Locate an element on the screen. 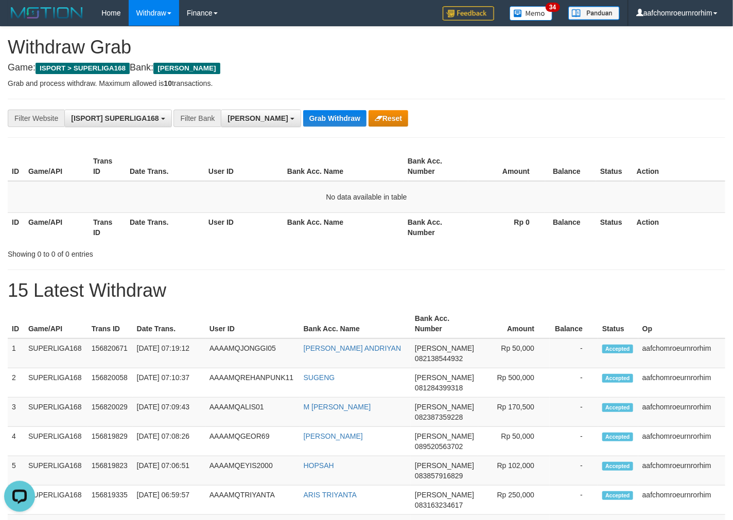 This screenshot has height=520, width=733. img: Button%20Memo.svg is located at coordinates (531, 13).